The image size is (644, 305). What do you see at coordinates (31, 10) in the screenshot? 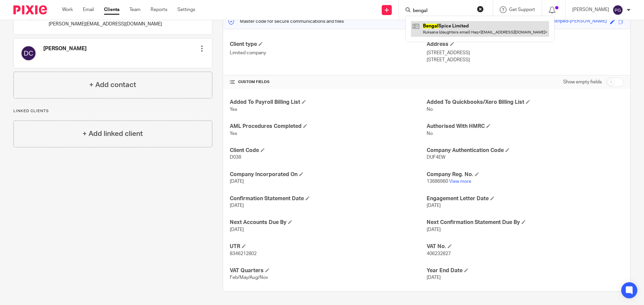
I see `img: Pixie` at bounding box center [31, 10].